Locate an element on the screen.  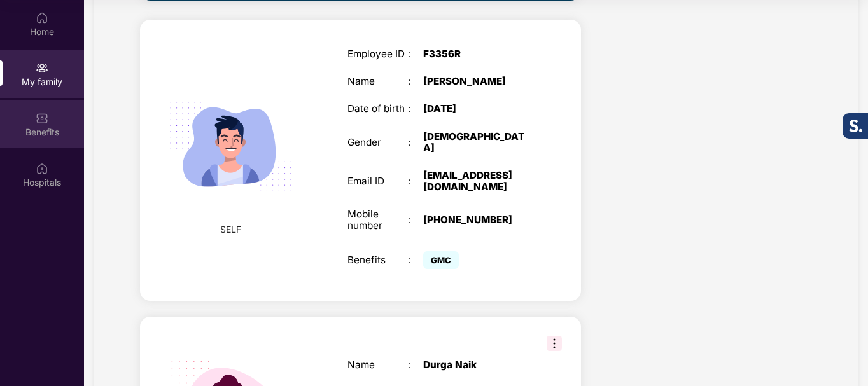
div: Date of birth is located at coordinates (378, 109).